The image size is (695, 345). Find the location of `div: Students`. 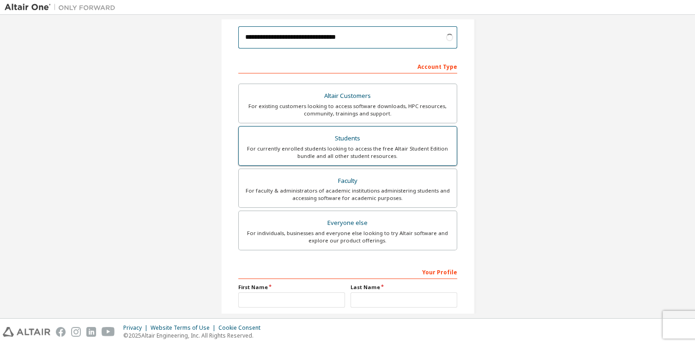

div: Students is located at coordinates (348, 139).